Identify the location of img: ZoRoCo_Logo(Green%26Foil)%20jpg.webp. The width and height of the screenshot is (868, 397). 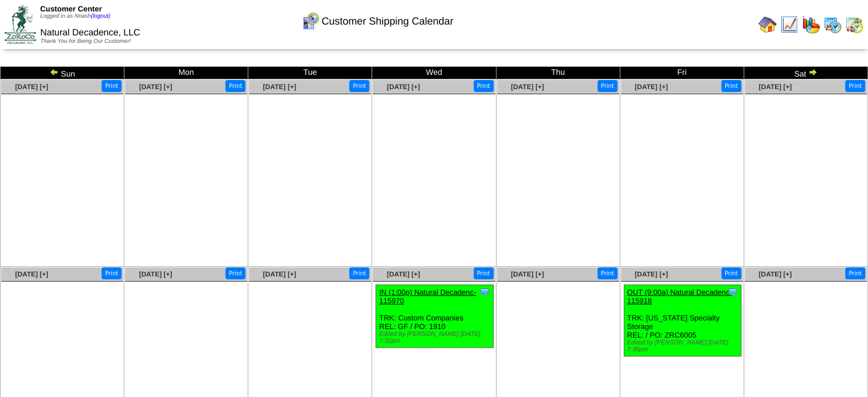
(20, 24).